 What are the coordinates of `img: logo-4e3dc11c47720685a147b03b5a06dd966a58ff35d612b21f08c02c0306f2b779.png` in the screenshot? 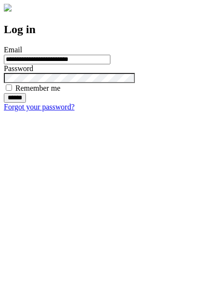 It's located at (8, 8).